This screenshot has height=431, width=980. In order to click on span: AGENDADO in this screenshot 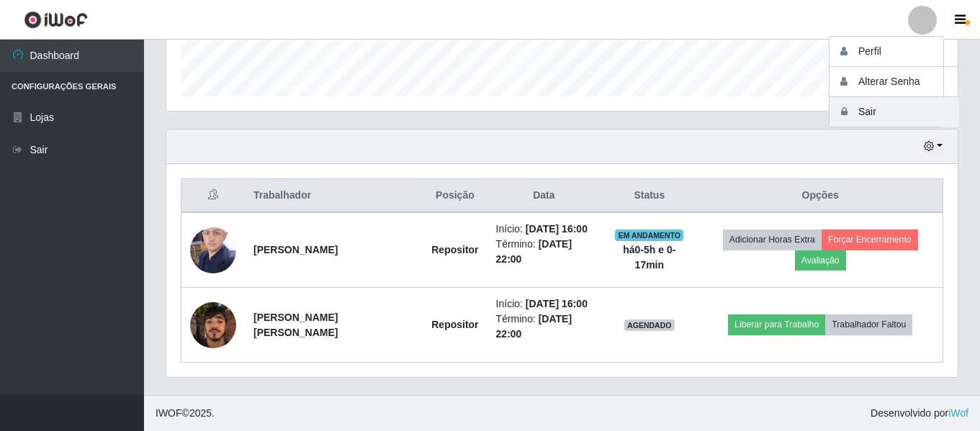, I will do `click(650, 326)`.